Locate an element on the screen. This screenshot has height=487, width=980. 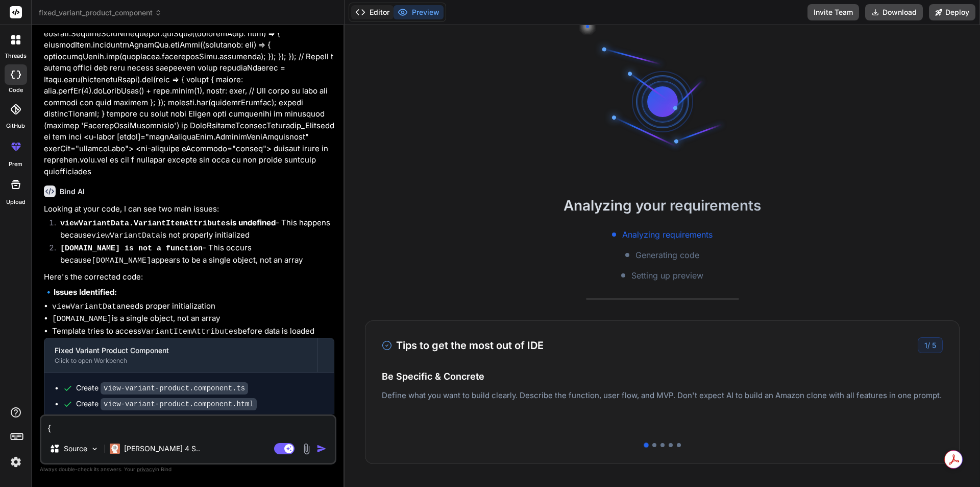
div: Click to open Workbench is located at coordinates (181, 361).